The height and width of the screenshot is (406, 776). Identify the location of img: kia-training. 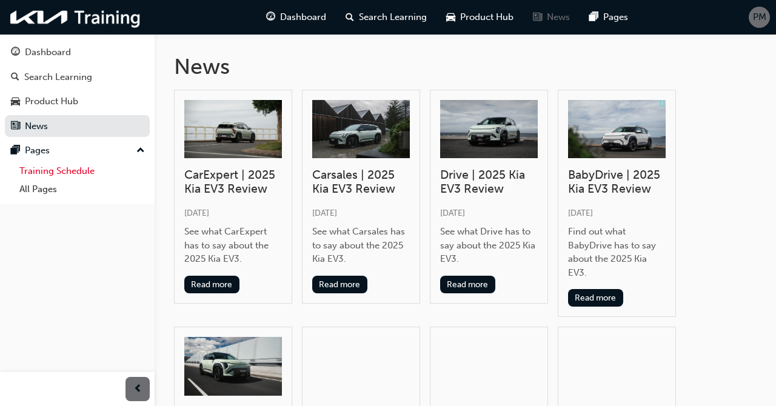
(76, 17).